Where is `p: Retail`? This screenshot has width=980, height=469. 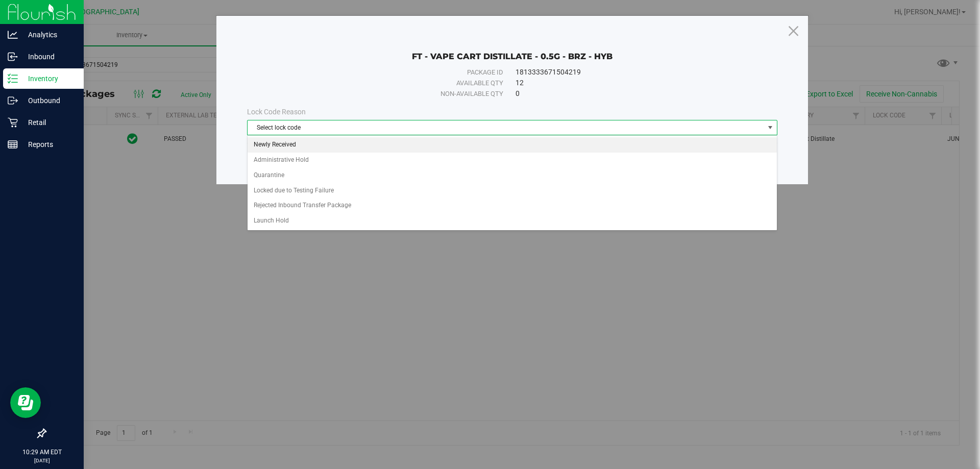
p: Retail is located at coordinates (48, 122).